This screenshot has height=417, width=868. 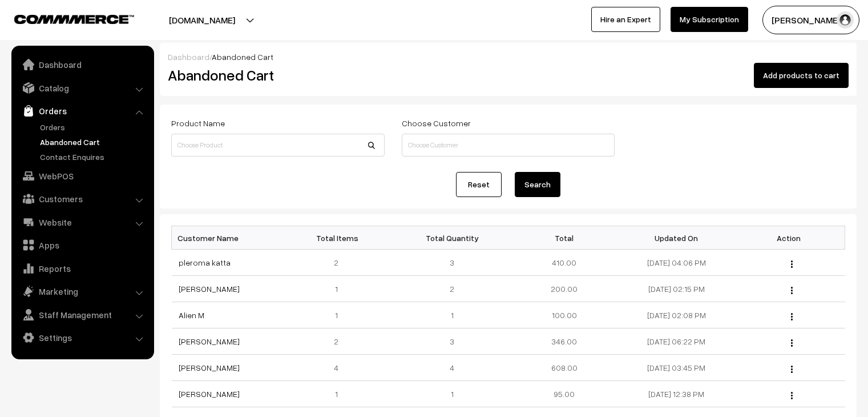 What do you see at coordinates (801, 75) in the screenshot?
I see `button: Add products to cart` at bounding box center [801, 75].